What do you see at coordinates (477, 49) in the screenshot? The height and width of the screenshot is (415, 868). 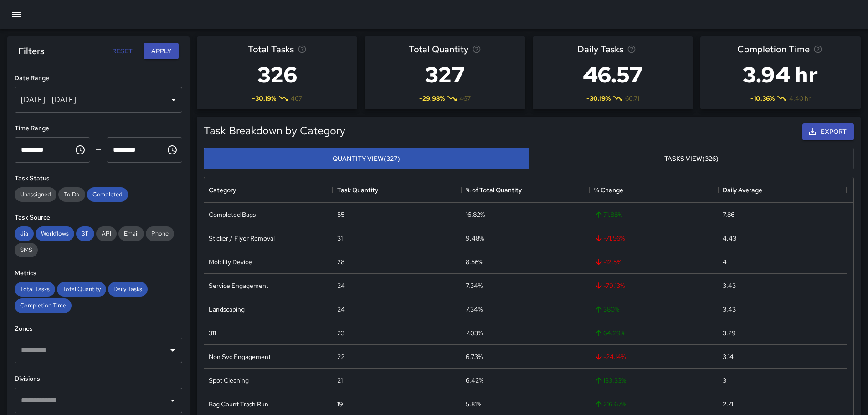 I see `svg: Total task quantity in the selected period, compared to the previous period.` at bounding box center [477, 49].